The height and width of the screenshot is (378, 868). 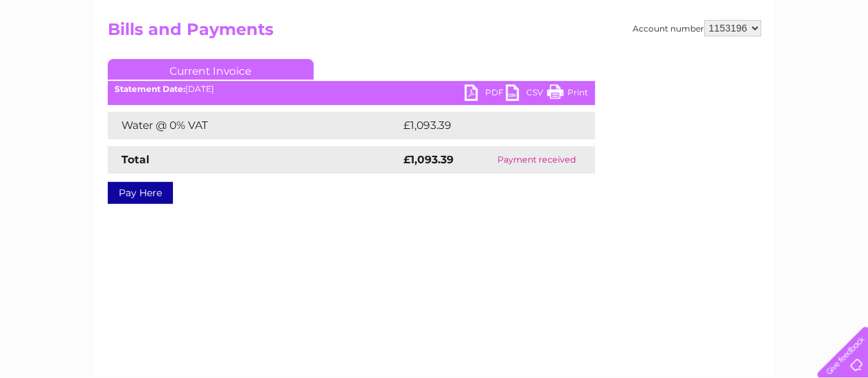 What do you see at coordinates (150, 89) in the screenshot?
I see `b: Statement Date:` at bounding box center [150, 89].